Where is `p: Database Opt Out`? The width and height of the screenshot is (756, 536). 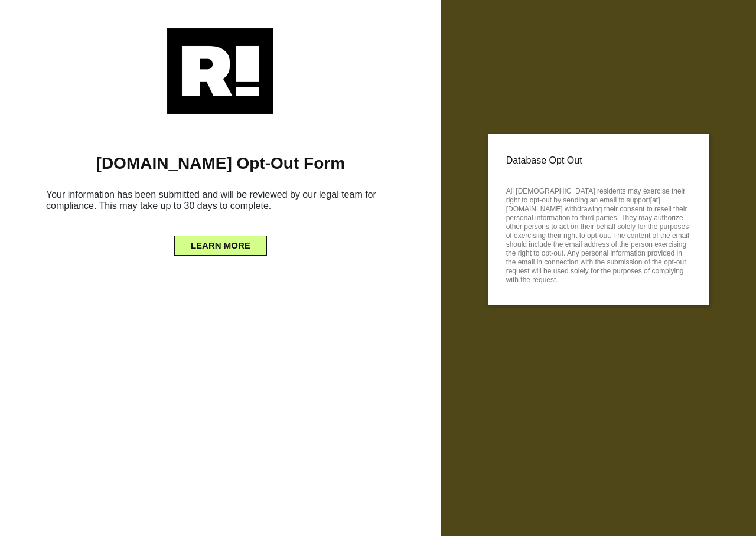
p: Database Opt Out is located at coordinates (598, 160).